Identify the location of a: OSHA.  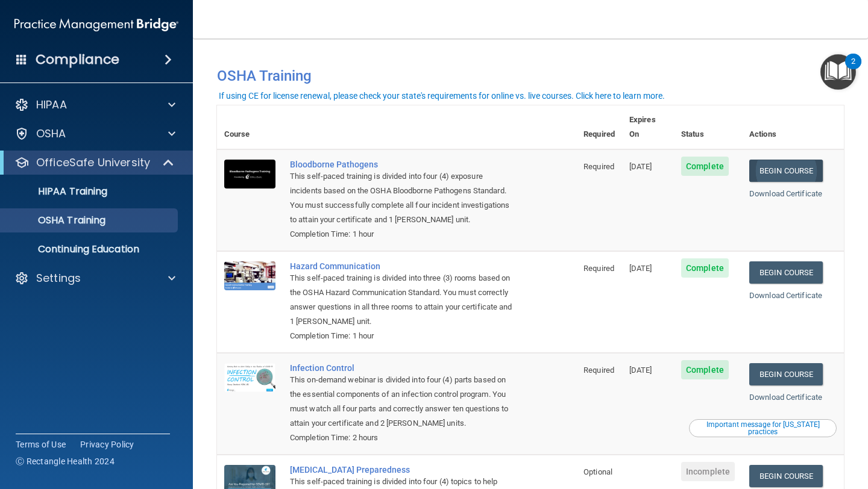
(94, 134).